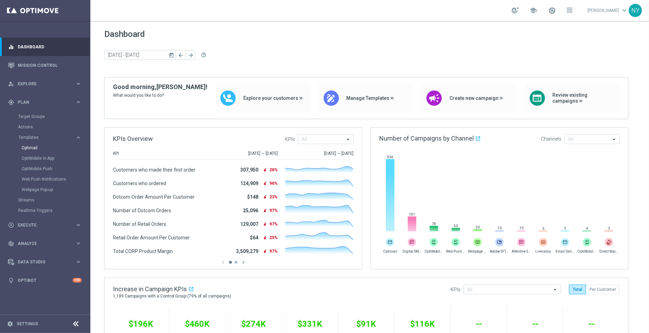  What do you see at coordinates (56, 169) in the screenshot?
I see `div: OptiMobile Push` at bounding box center [56, 169].